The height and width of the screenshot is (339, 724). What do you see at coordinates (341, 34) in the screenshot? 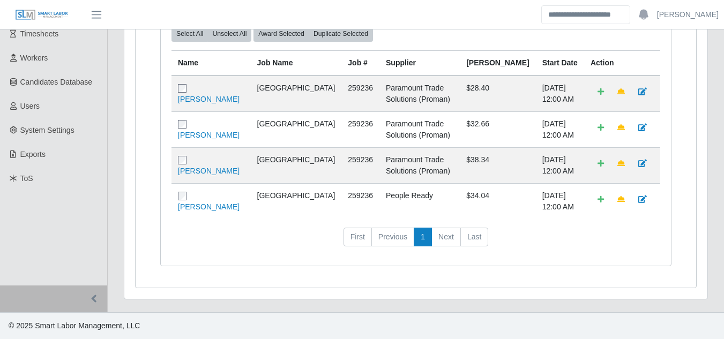
I see `button: Duplicate Selected` at bounding box center [341, 34].